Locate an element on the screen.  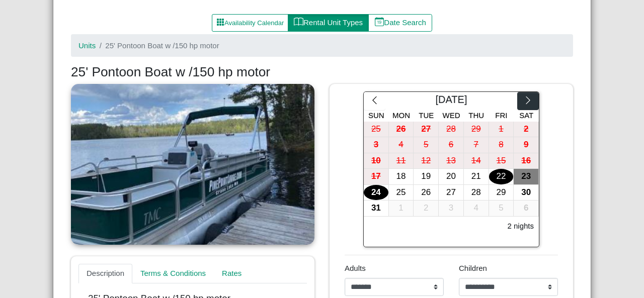
span: Mon is located at coordinates (401, 115).